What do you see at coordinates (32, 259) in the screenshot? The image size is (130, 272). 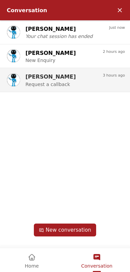 I see `div: Home` at bounding box center [32, 259].